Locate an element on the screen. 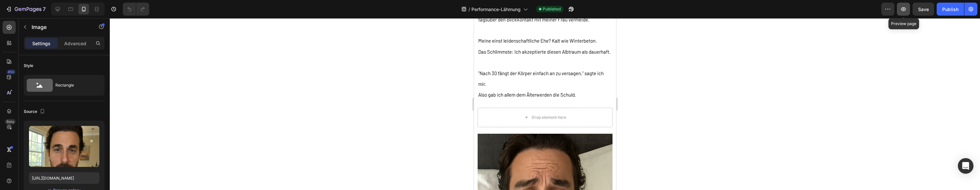  input: https://example.com/image.jpg is located at coordinates (64, 178).